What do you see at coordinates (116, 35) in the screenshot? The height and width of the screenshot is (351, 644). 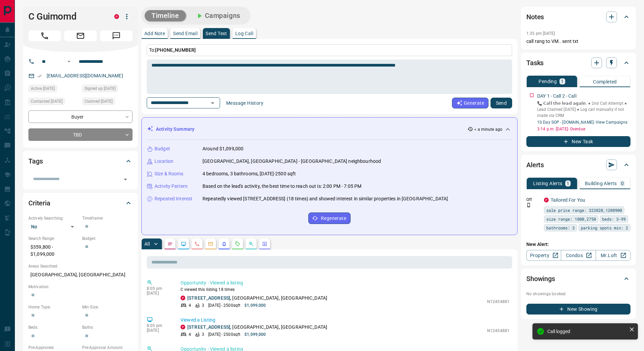 I see `span: Message` at bounding box center [116, 35].